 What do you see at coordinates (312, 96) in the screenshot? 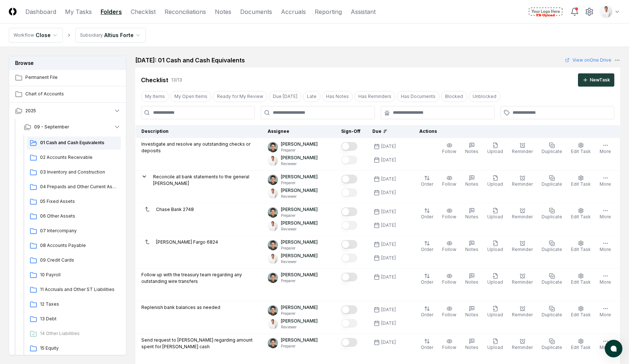
I see `button: Late` at bounding box center [312, 96].